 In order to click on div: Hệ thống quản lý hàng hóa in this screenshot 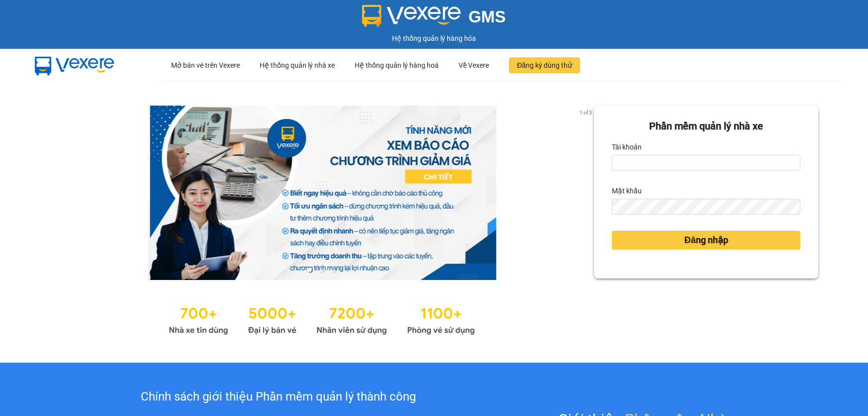, I will do `click(434, 38)`.